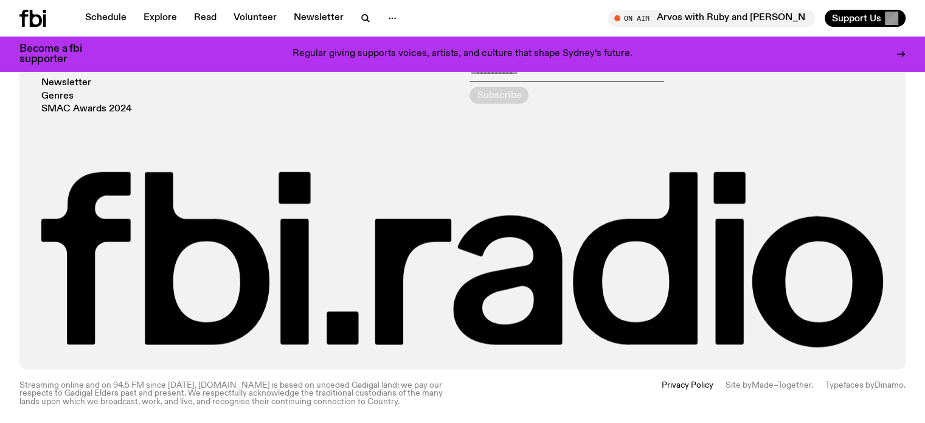  What do you see at coordinates (865, 18) in the screenshot?
I see `button: Support Us` at bounding box center [865, 18].